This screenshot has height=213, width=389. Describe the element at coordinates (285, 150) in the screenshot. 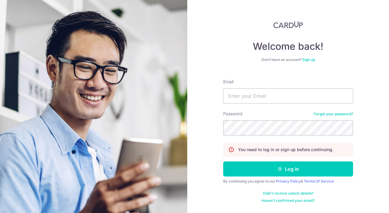

I see `p: You need to log in or sign up before continuing.` at that location.